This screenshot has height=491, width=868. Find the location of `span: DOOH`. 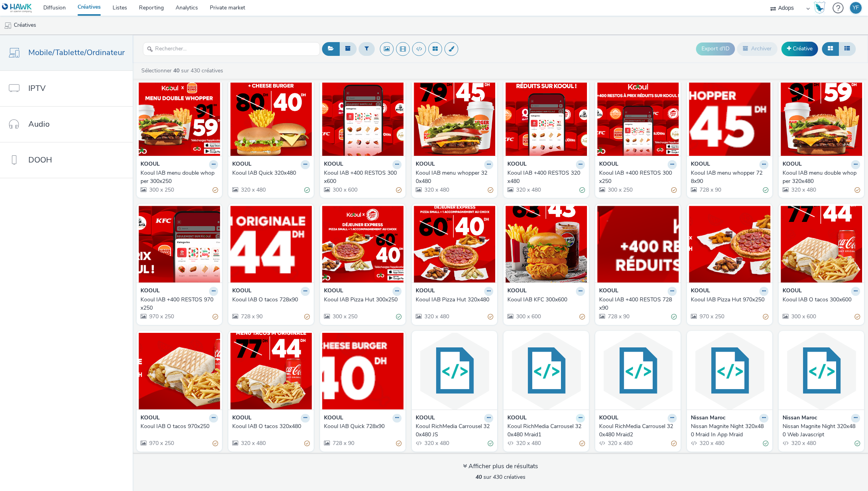

span: DOOH is located at coordinates (40, 160).